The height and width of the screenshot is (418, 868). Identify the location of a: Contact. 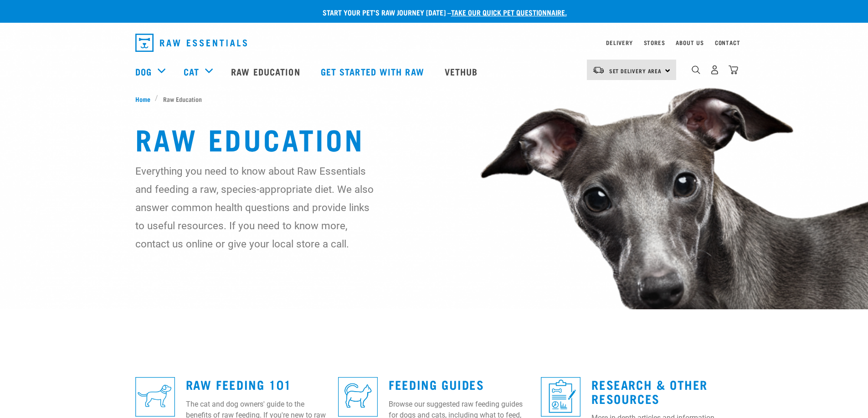
(728, 42).